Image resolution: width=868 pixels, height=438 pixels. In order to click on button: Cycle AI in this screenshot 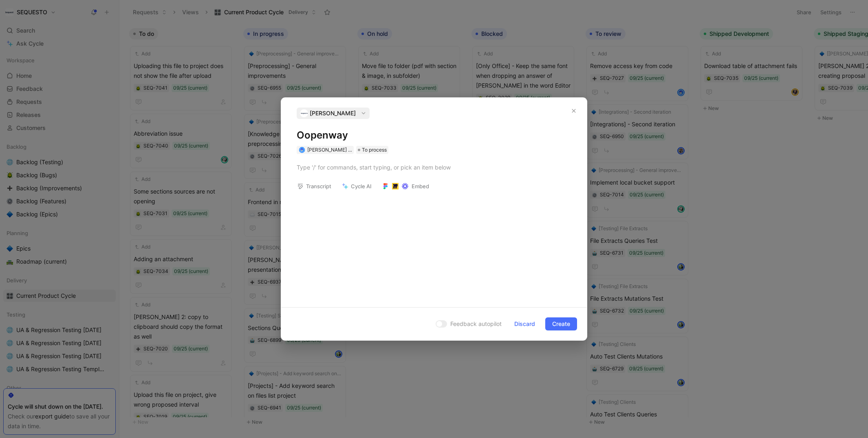, I will do `click(356, 186)`.